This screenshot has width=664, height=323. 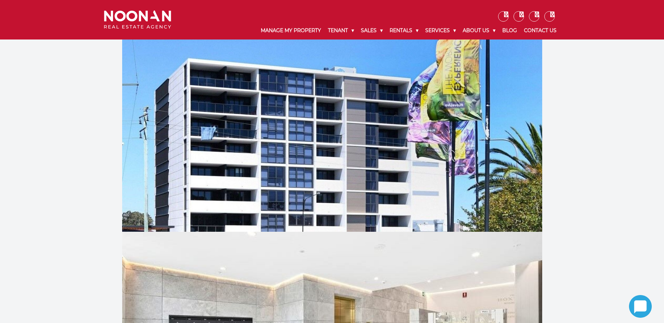 I want to click on a: Blog, so click(x=509, y=30).